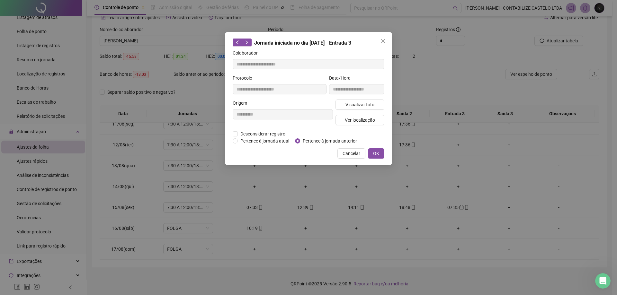 The width and height of the screenshot is (617, 295). Describe the element at coordinates (376, 154) in the screenshot. I see `button: OK` at that location.